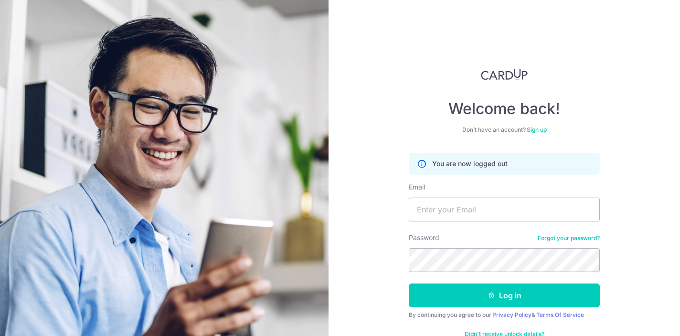 Image resolution: width=680 pixels, height=336 pixels. Describe the element at coordinates (504, 130) in the screenshot. I see `div: Don’t have an account?` at that location.